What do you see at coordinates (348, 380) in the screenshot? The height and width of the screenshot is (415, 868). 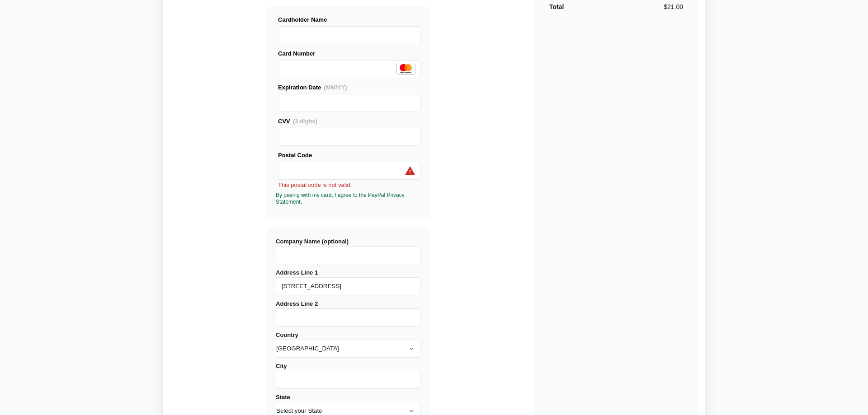 I see `input: City` at bounding box center [348, 380].